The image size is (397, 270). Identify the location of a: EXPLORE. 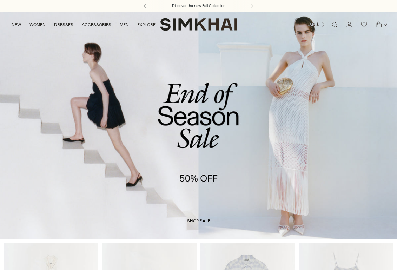
(146, 25).